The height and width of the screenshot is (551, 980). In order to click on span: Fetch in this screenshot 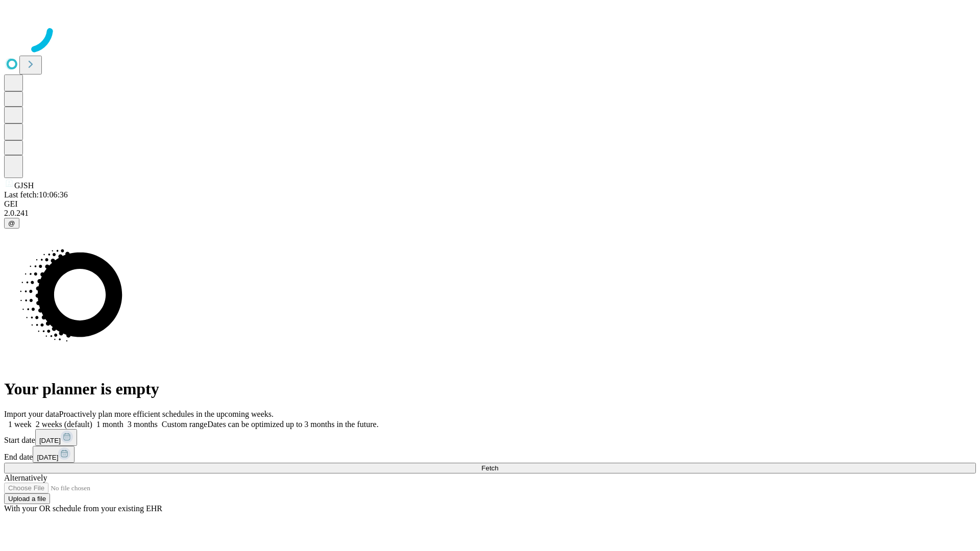, I will do `click(490, 468)`.